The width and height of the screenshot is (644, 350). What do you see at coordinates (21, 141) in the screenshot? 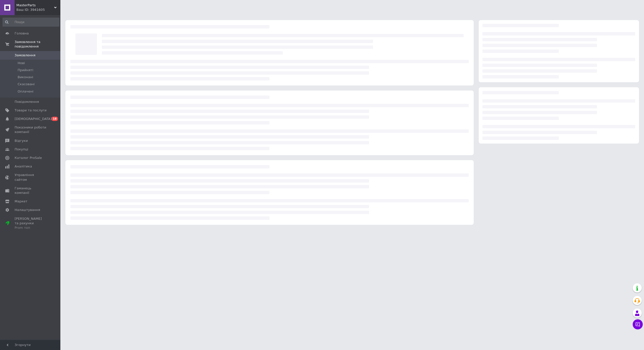
I see `span: Відгуки` at bounding box center [21, 141].